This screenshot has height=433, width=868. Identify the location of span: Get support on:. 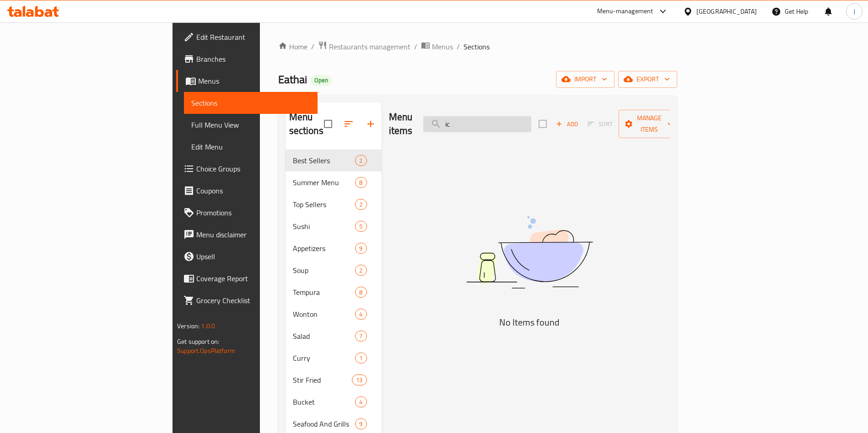
(198, 341).